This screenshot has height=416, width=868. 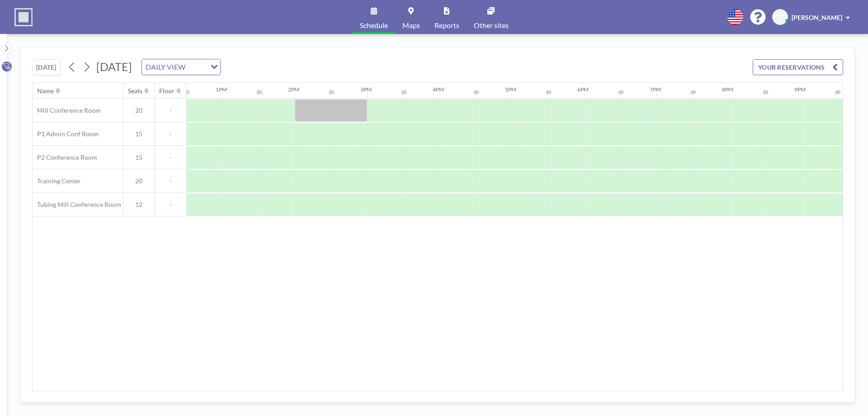 What do you see at coordinates (135, 91) in the screenshot?
I see `div: Seats` at bounding box center [135, 91].